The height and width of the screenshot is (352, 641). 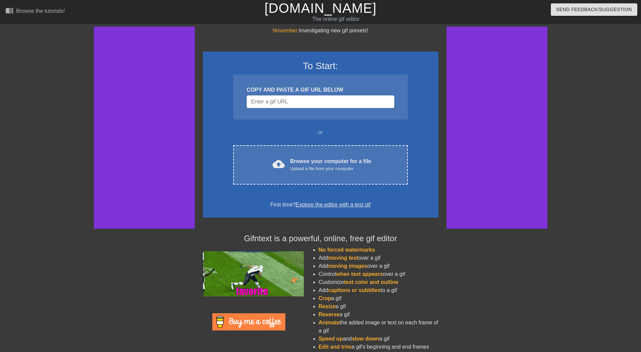 I want to click on img: football_small.gif, so click(x=253, y=273).